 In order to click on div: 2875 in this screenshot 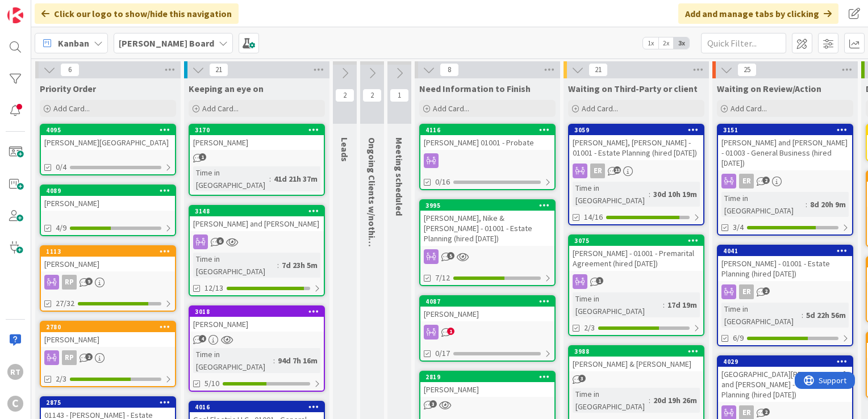, I will do `click(110, 403)`.